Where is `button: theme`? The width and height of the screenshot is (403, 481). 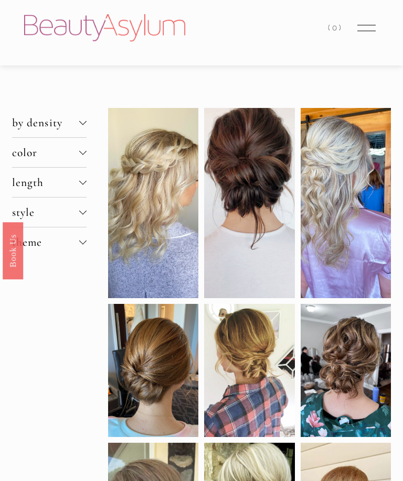 button: theme is located at coordinates (49, 242).